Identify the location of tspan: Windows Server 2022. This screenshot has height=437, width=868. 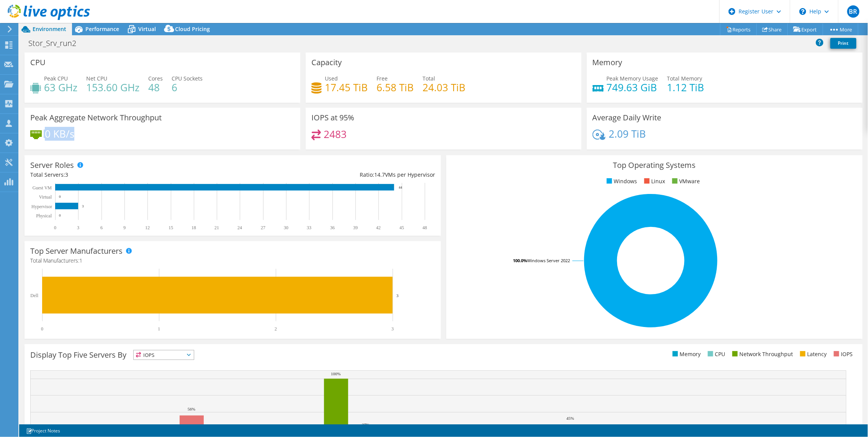
(548, 260).